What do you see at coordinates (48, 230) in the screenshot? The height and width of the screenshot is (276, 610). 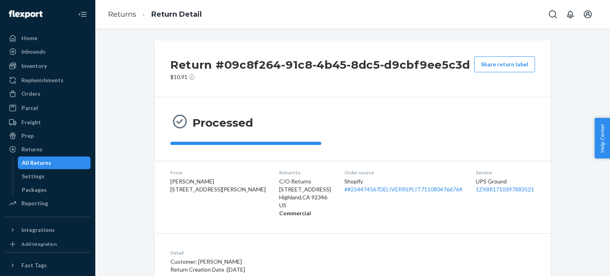 I see `button: Integrations` at bounding box center [48, 230].